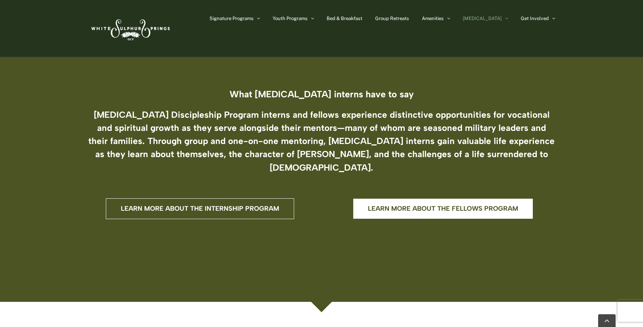 Image resolution: width=643 pixels, height=327 pixels. I want to click on a: Learn more about the fellows program, so click(443, 209).